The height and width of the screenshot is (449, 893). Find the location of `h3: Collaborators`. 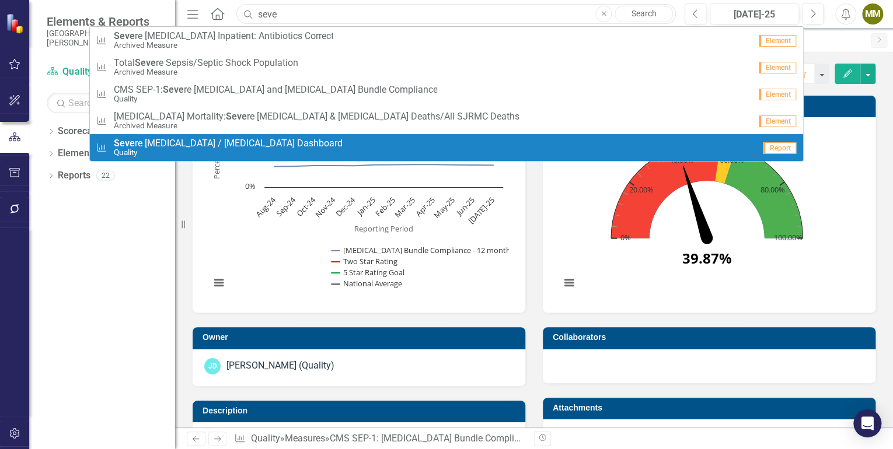

h3: Collaborators is located at coordinates (711, 337).